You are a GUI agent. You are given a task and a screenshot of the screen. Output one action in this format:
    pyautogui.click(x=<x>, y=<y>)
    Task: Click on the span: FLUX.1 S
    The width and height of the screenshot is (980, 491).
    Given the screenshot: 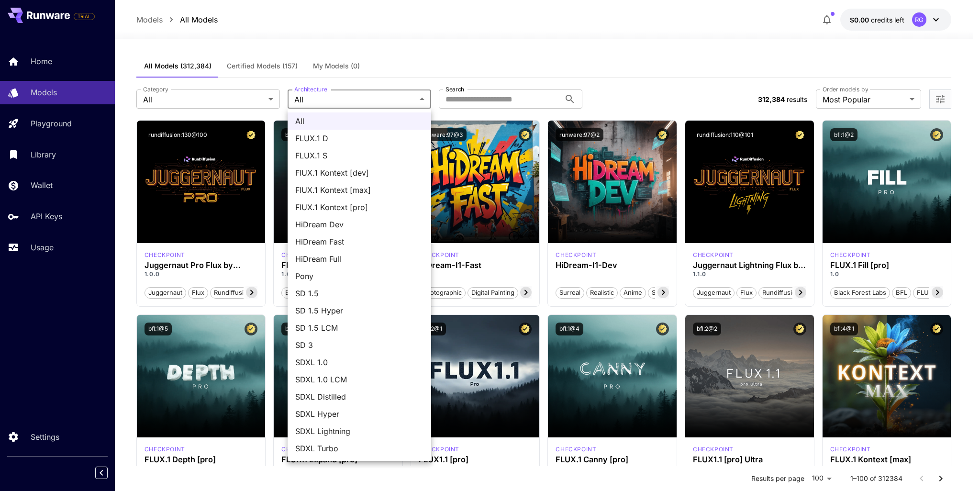 What is the action you would take?
    pyautogui.click(x=359, y=156)
    